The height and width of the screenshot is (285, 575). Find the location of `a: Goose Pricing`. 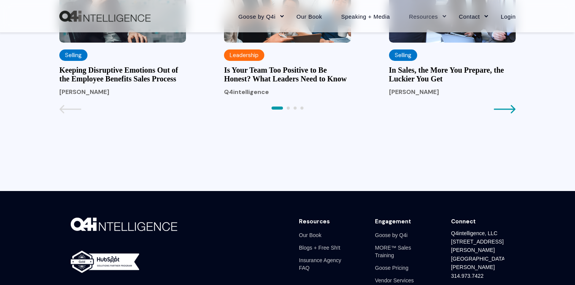

a: Goose Pricing is located at coordinates (392, 268).